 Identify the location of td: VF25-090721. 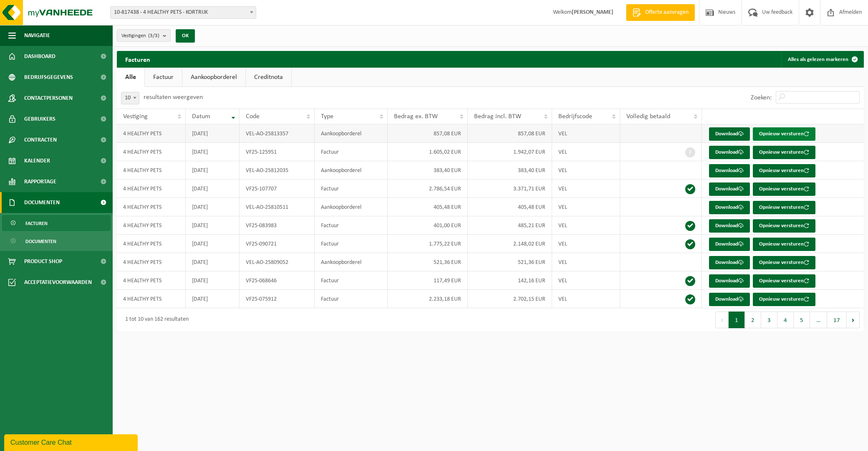
(277, 244).